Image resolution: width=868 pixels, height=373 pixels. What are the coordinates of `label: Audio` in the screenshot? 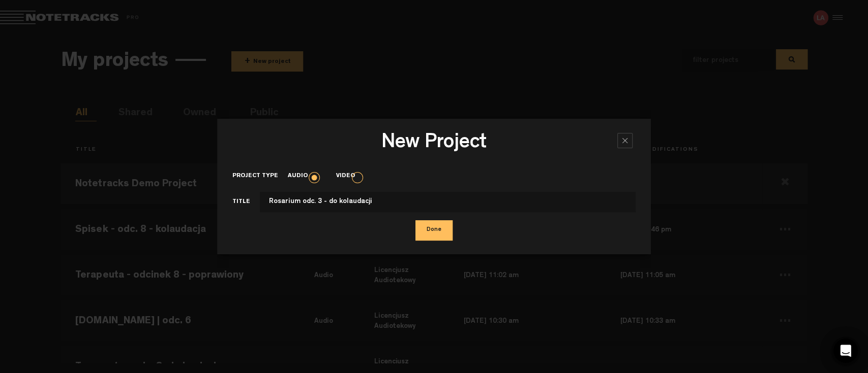 It's located at (302, 176).